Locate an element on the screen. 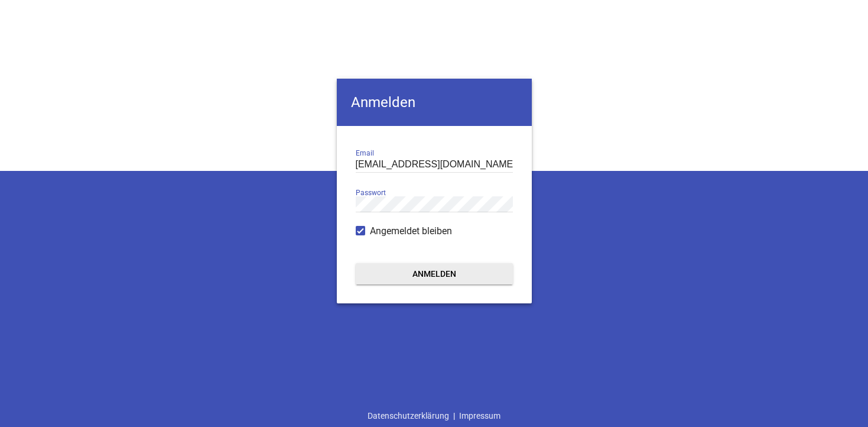  a: Impressum is located at coordinates (480, 416).